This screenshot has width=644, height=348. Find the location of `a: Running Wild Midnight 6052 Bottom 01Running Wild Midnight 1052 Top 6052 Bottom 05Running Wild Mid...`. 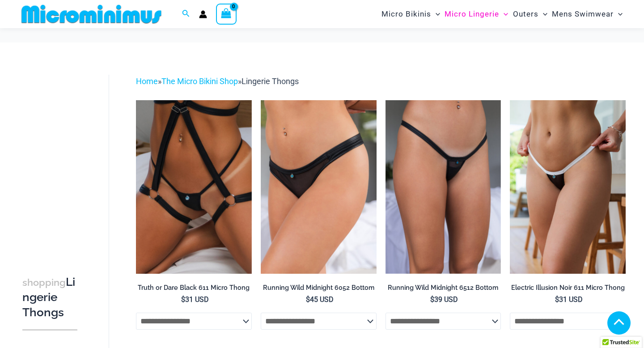

a: Running Wild Midnight 6052 Bottom 01Running Wild Midnight 1052 Top 6052 Bottom 05Running Wild Mid... is located at coordinates (318, 187).